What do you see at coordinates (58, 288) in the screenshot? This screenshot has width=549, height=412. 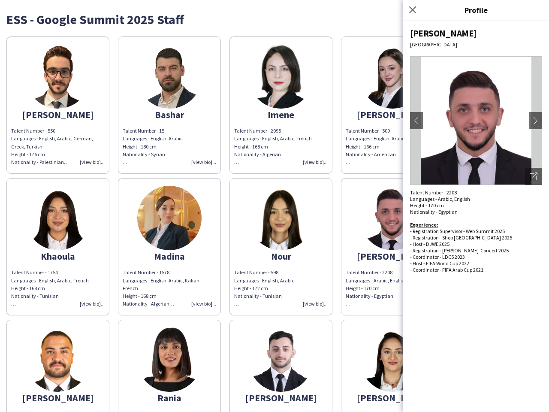 I see `div: Height - 168 cm` at bounding box center [58, 288].